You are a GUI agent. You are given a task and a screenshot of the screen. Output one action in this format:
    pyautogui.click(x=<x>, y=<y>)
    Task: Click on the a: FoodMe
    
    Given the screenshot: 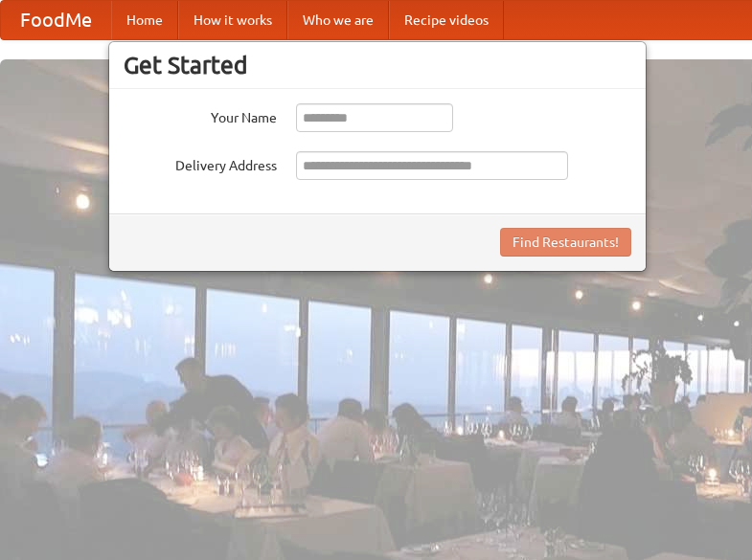 What is the action you would take?
    pyautogui.click(x=56, y=20)
    